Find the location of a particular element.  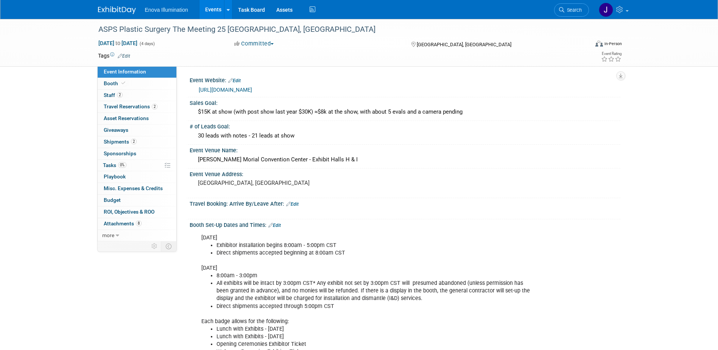

td: Toggle Event Tabs is located at coordinates (168, 246).